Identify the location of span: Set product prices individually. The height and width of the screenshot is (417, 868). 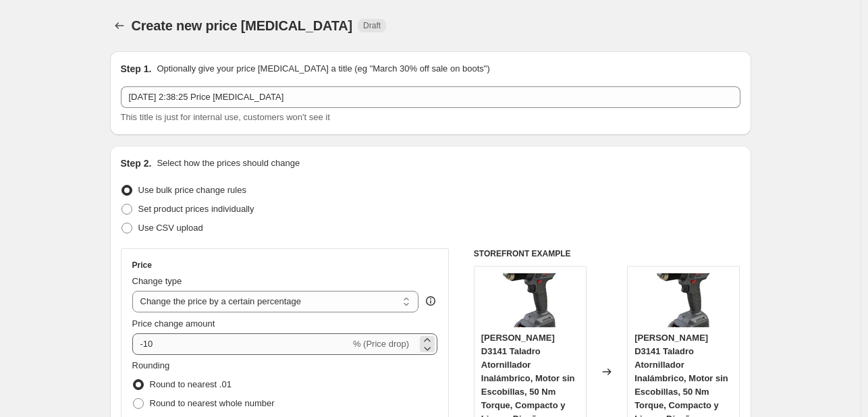
(197, 208).